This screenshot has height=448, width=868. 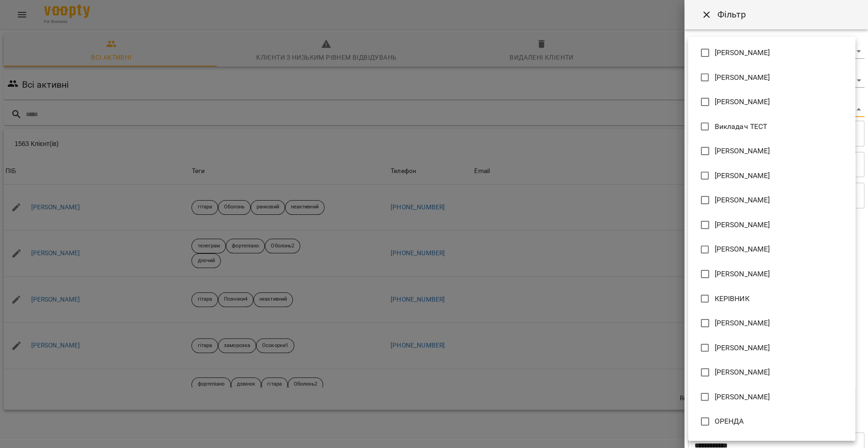 I want to click on span: ОРЕНДА, so click(x=730, y=421).